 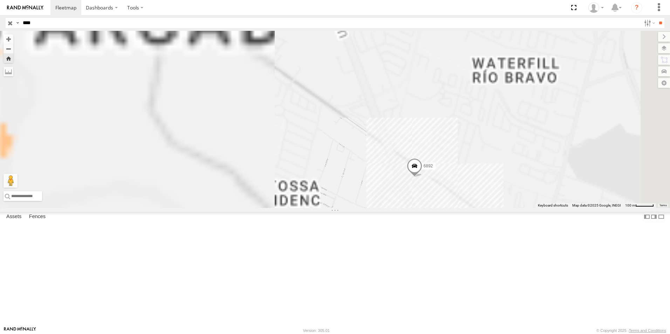 What do you see at coordinates (37, 217) in the screenshot?
I see `label: Fences` at bounding box center [37, 217].